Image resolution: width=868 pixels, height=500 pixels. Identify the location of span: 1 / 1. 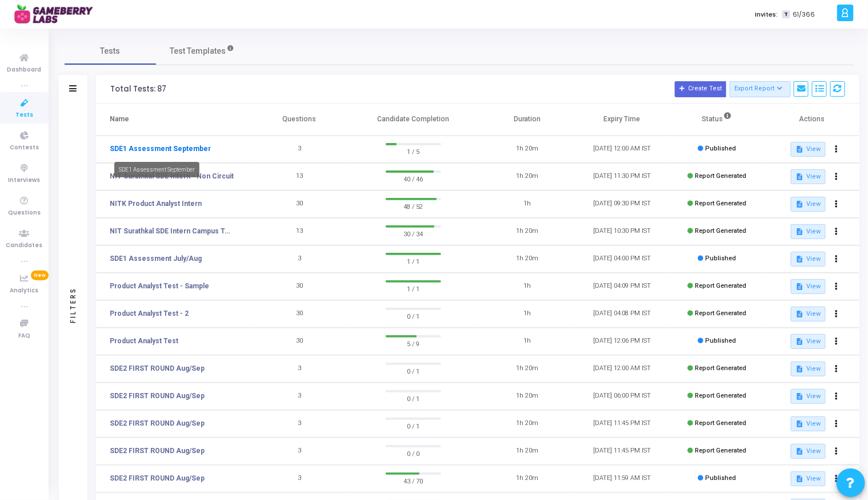
(413, 288).